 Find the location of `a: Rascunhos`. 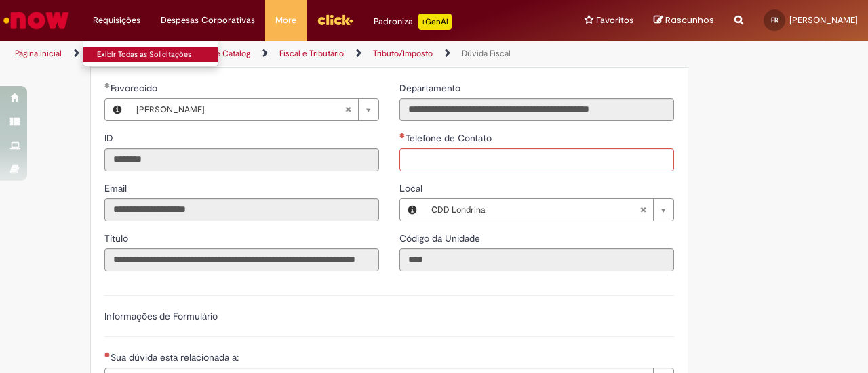

a: Rascunhos is located at coordinates (683, 21).